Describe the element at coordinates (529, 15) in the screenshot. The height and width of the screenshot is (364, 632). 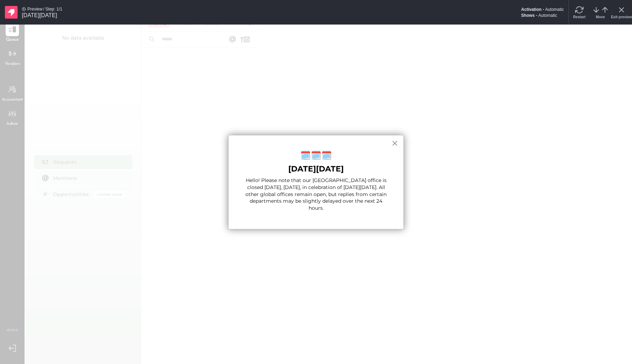
I see `strong: Shows -` at that location.